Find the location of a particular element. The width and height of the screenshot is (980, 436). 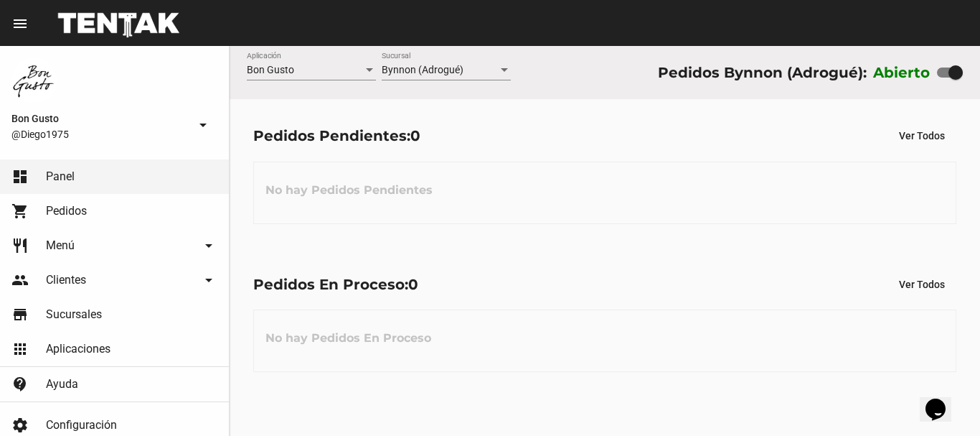

div: Pedidos Pendientes: is located at coordinates (336, 136).